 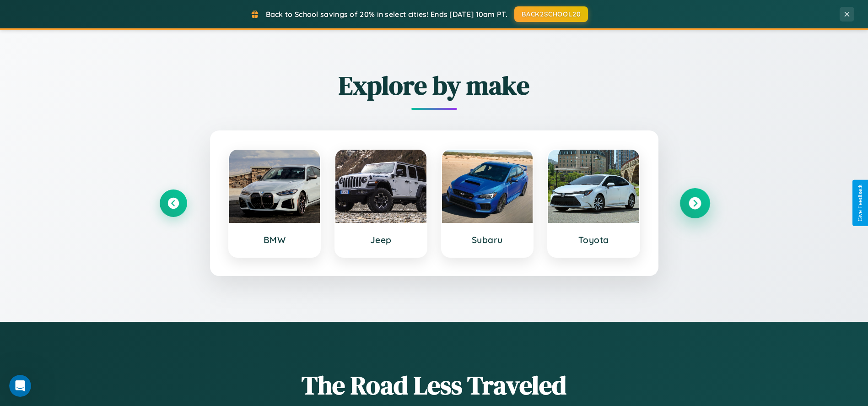 I want to click on h3: Jeep, so click(x=381, y=240).